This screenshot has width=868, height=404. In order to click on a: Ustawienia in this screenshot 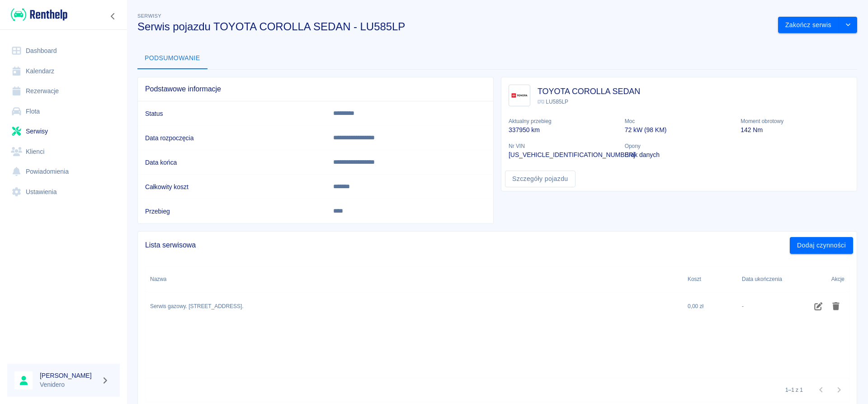, I will do `click(63, 192)`.